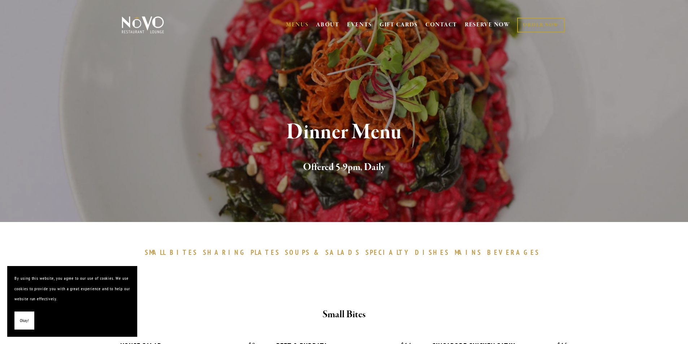 The height and width of the screenshot is (344, 688). Describe the element at coordinates (24, 321) in the screenshot. I see `button: Okay!` at that location.